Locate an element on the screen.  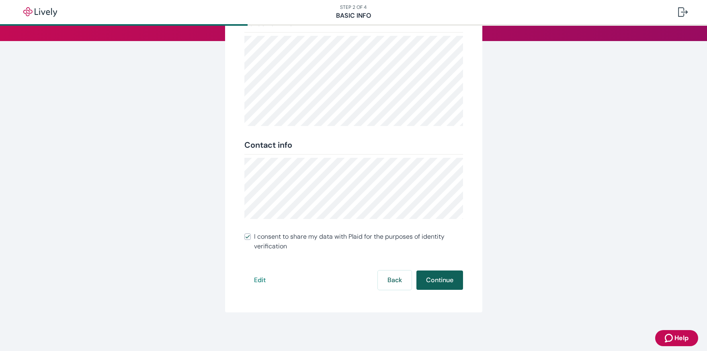
span: Help is located at coordinates (681, 338).